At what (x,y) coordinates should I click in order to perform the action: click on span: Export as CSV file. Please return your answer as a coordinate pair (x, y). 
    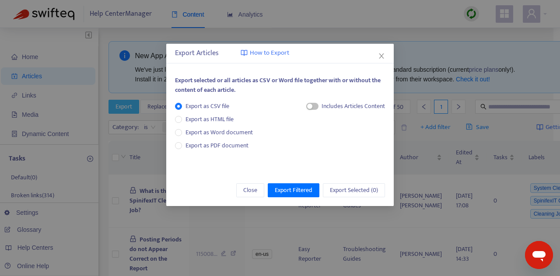
    Looking at the image, I should click on (207, 106).